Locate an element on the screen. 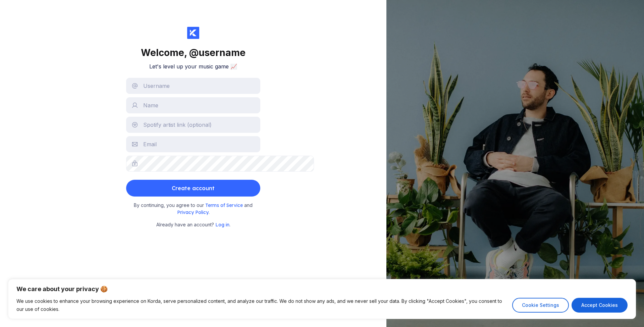 The height and width of the screenshot is (327, 644). input: Email is located at coordinates (193, 144).